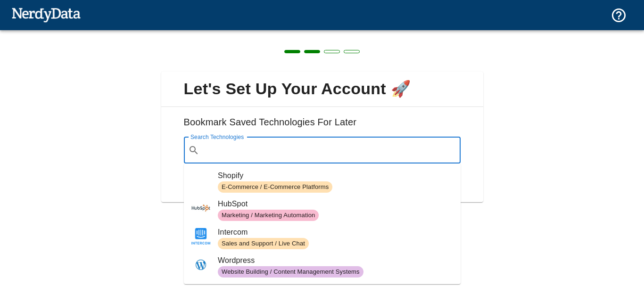  What do you see at coordinates (275, 187) in the screenshot?
I see `span: E-Commerce / E-Commerce Platforms` at bounding box center [275, 187].